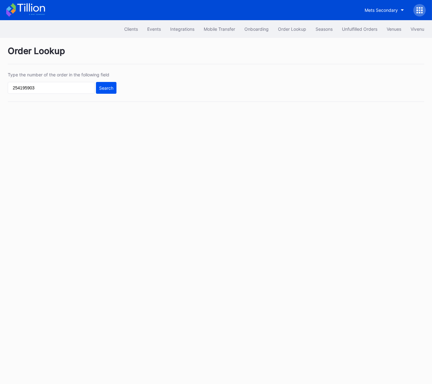  I want to click on div: Clients, so click(131, 29).